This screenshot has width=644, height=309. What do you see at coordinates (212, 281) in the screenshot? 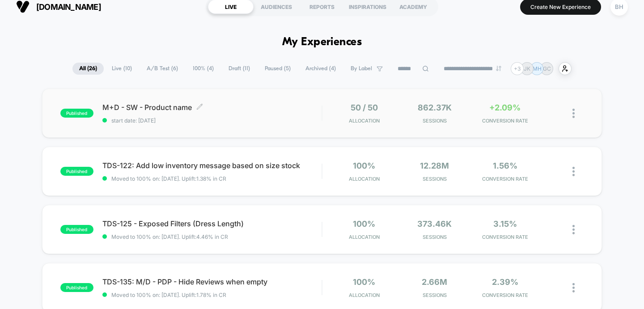
I see `span: TDS-135: M/D - PDP - Hide Reviews when empty` at bounding box center [212, 281].